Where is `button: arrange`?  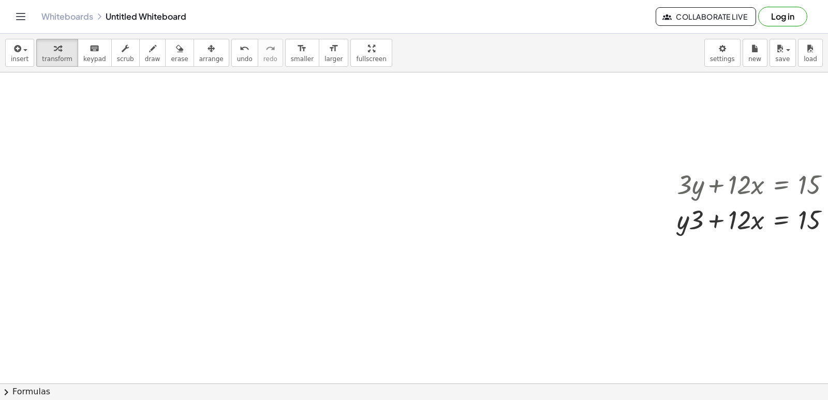 button: arrange is located at coordinates (211, 53).